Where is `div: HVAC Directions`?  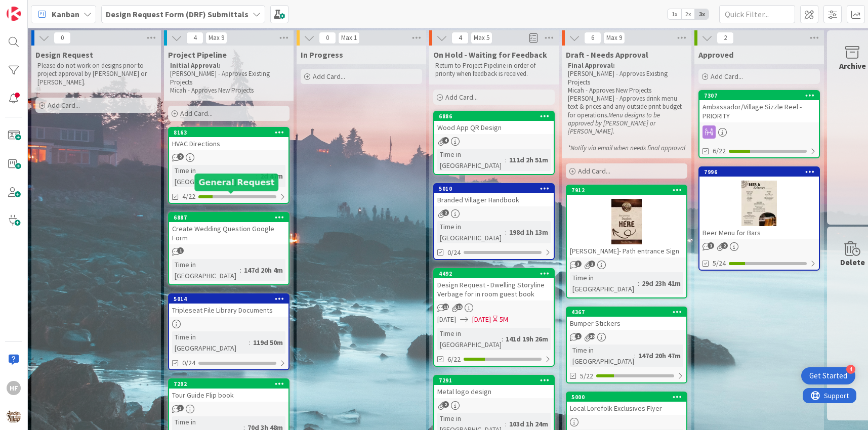
div: HVAC Directions is located at coordinates (229, 143).